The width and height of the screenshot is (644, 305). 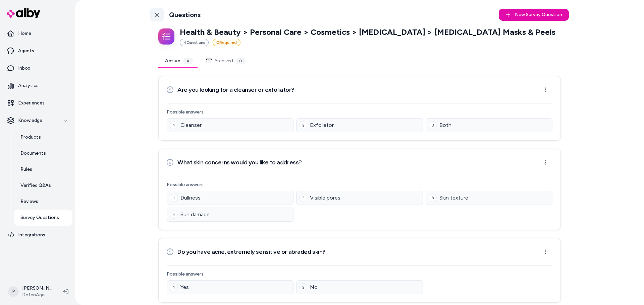 What do you see at coordinates (26, 51) in the screenshot?
I see `p: Agents` at bounding box center [26, 51].